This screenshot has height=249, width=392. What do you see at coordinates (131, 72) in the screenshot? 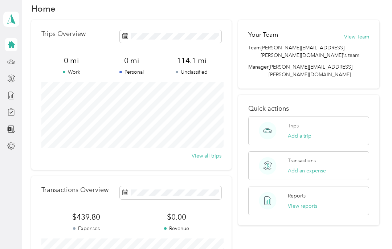
I see `p: Personal` at bounding box center [131, 72].